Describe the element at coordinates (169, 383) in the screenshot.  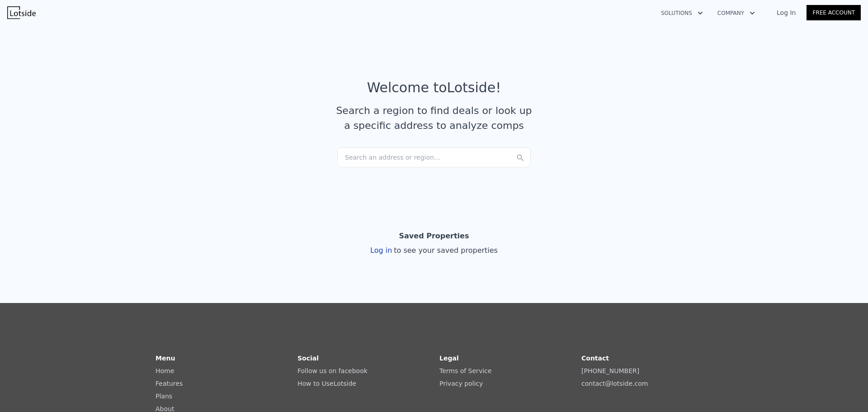
I see `a: Features` at that location.